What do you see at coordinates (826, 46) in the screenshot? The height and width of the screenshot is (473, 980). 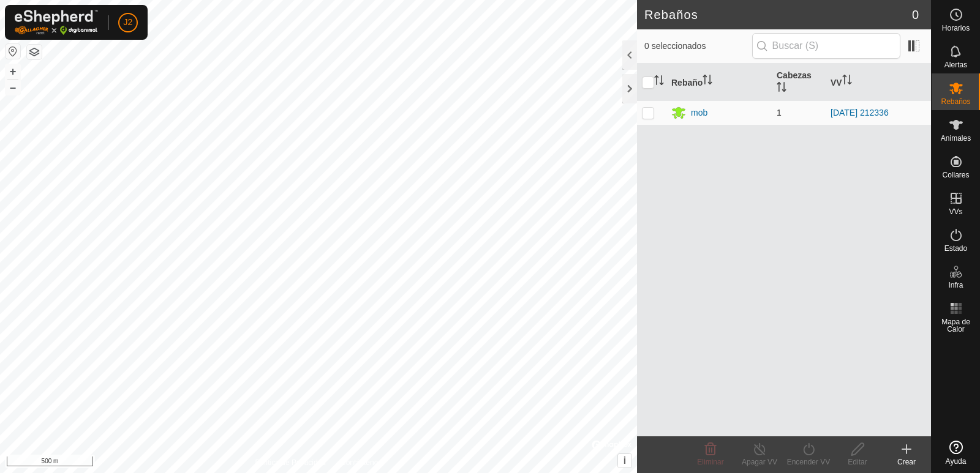 I see `input: Buscar (S)` at bounding box center [826, 46].